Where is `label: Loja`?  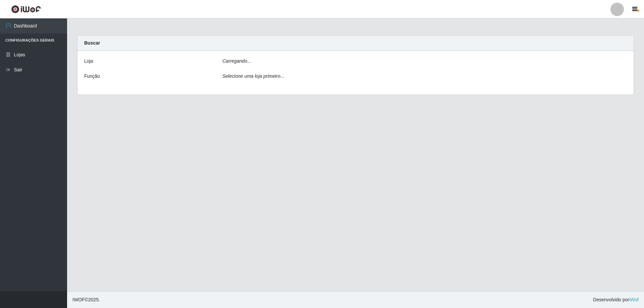
label: Loja is located at coordinates (88, 61).